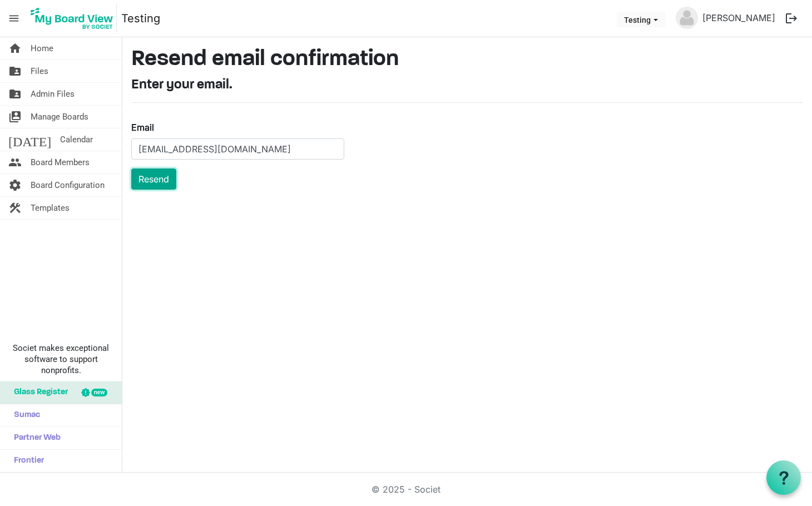 The height and width of the screenshot is (506, 812). Describe the element at coordinates (72, 19) in the screenshot. I see `img: My Board View Logo` at that location.